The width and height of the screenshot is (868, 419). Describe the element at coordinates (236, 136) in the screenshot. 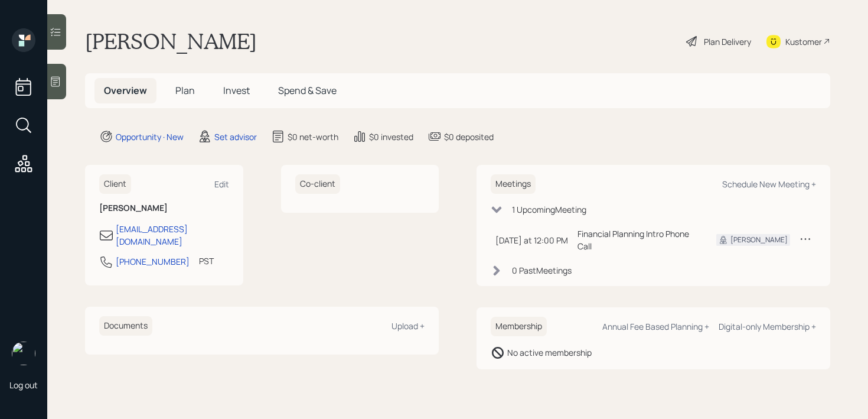

I see `div: Set advisor` at that location.